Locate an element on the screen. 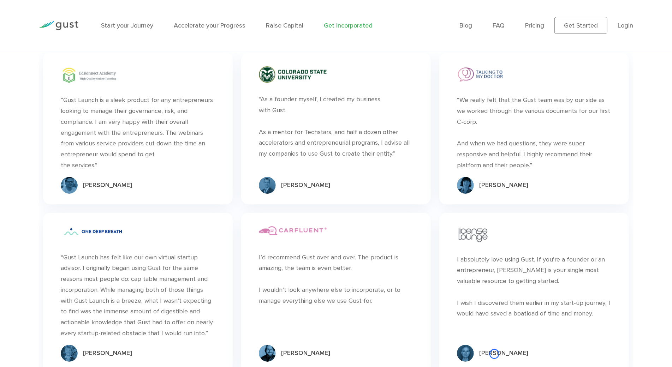  a: Login is located at coordinates (626, 25).